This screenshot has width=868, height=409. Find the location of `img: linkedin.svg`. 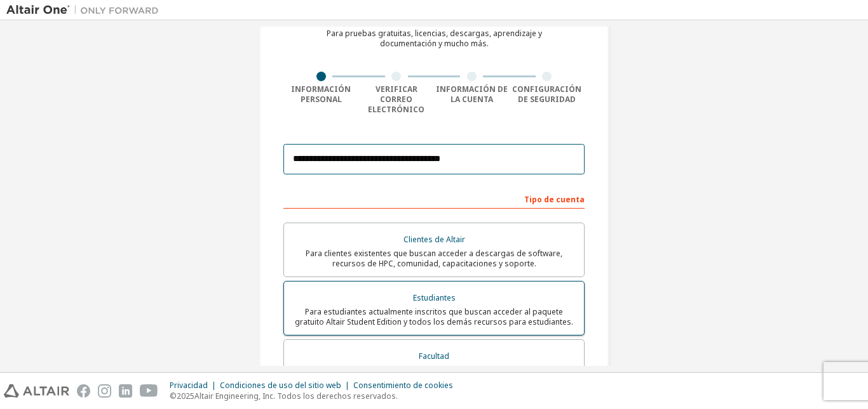

img: linkedin.svg is located at coordinates (125, 391).